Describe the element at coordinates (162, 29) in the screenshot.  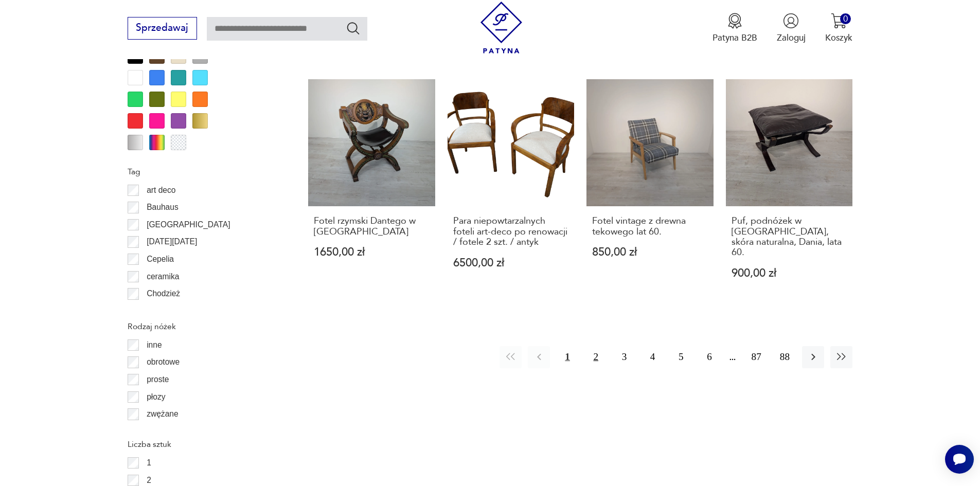
I see `a: Sprzedawaj` at that location.